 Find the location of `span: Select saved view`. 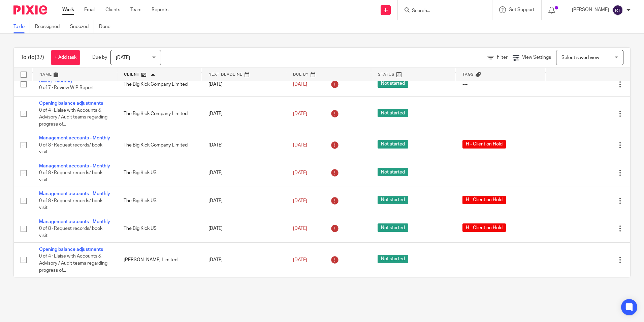

span: Select saved view is located at coordinates (581, 57).